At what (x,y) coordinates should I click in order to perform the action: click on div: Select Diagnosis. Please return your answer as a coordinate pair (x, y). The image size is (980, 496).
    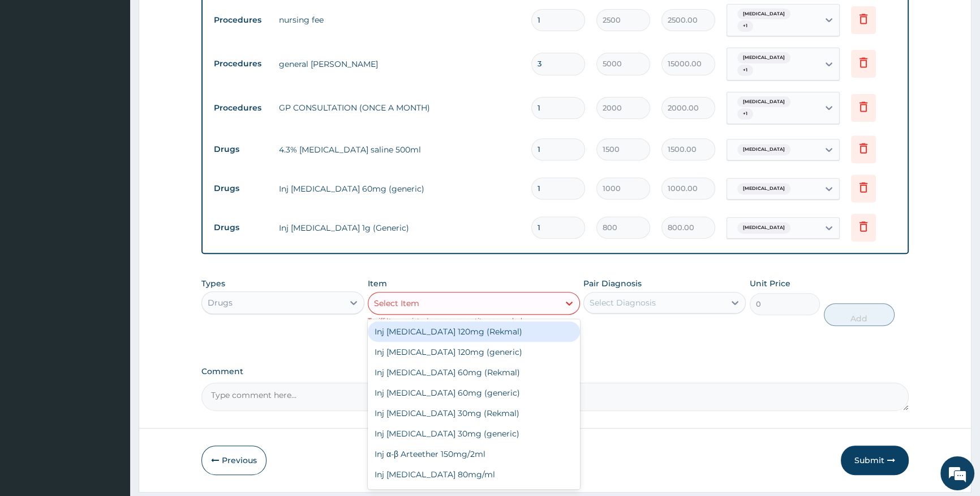
    Looking at the image, I should click on (623, 302).